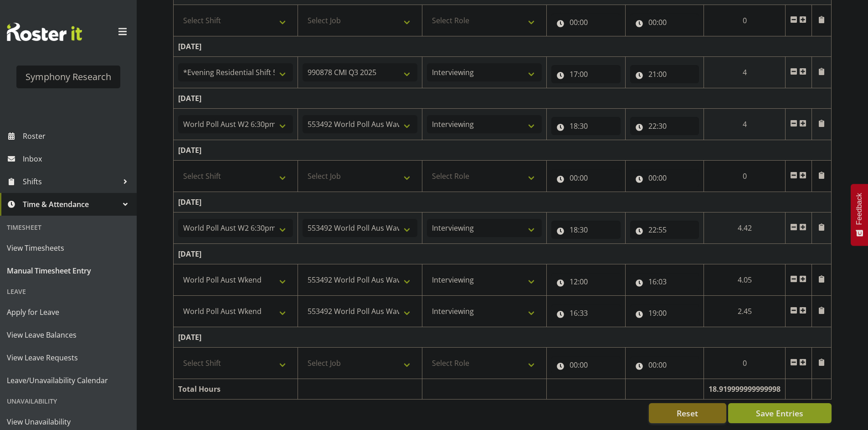  Describe the element at coordinates (745, 389) in the screenshot. I see `td: 18.919999999999998` at that location.